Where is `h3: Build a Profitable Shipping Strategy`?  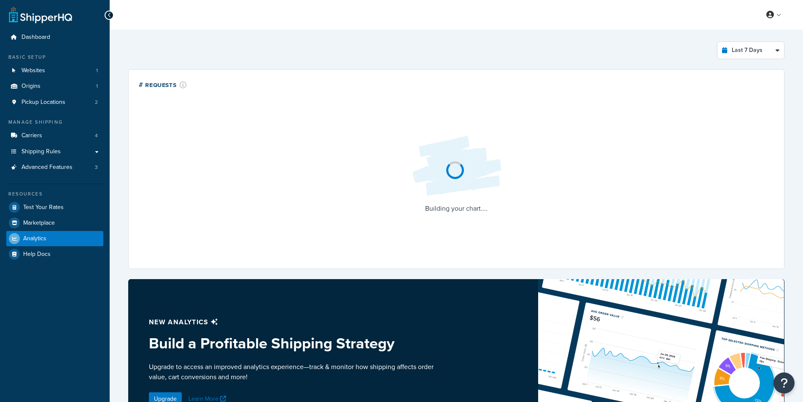
h3: Build a Profitable Shipping Strategy is located at coordinates (292, 343).